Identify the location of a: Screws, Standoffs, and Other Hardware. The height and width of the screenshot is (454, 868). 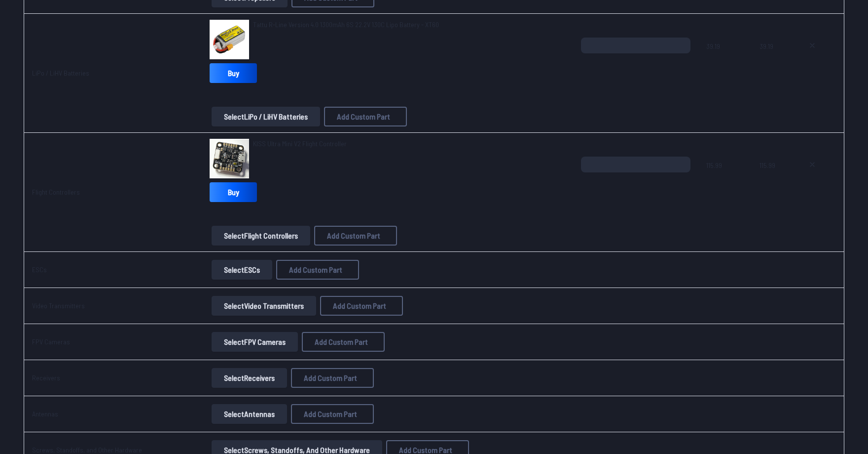
(87, 449).